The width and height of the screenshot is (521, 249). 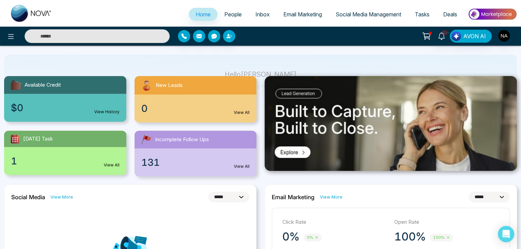 What do you see at coordinates (312, 237) in the screenshot?
I see `span: 0%` at bounding box center [312, 237].